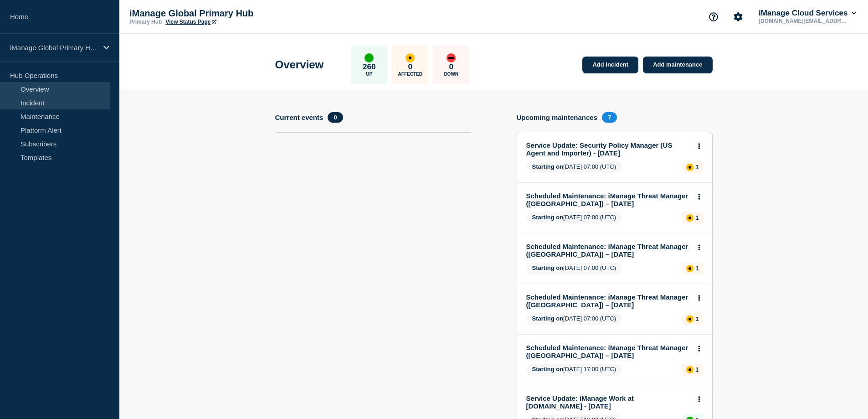 The width and height of the screenshot is (868, 419). I want to click on p: Primary Hub, so click(145, 22).